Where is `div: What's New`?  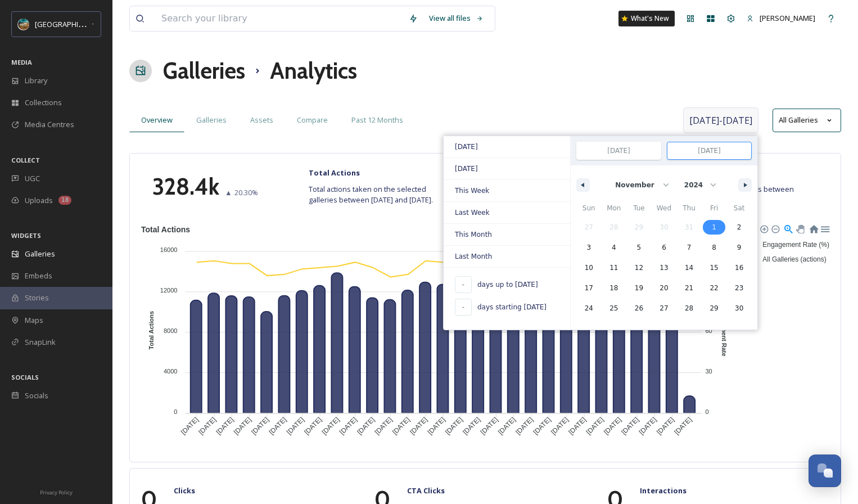 div: What's New is located at coordinates (647, 18).